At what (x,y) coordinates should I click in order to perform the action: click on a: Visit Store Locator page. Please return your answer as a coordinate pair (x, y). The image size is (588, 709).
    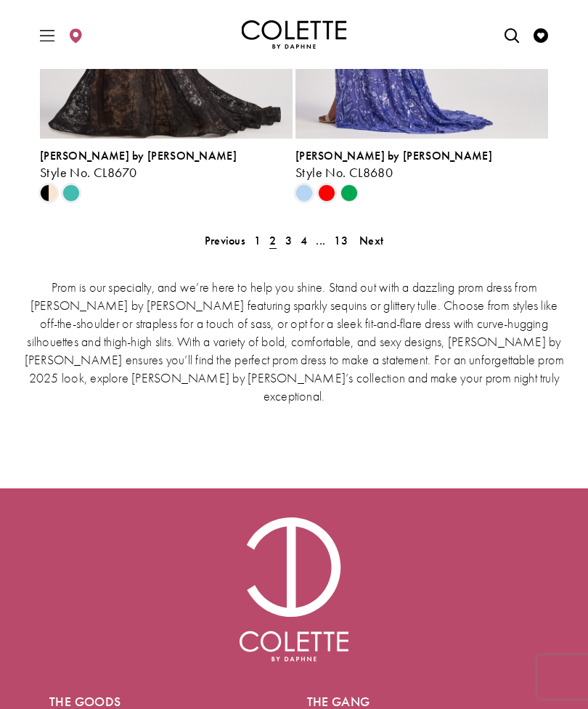
    Looking at the image, I should click on (76, 34).